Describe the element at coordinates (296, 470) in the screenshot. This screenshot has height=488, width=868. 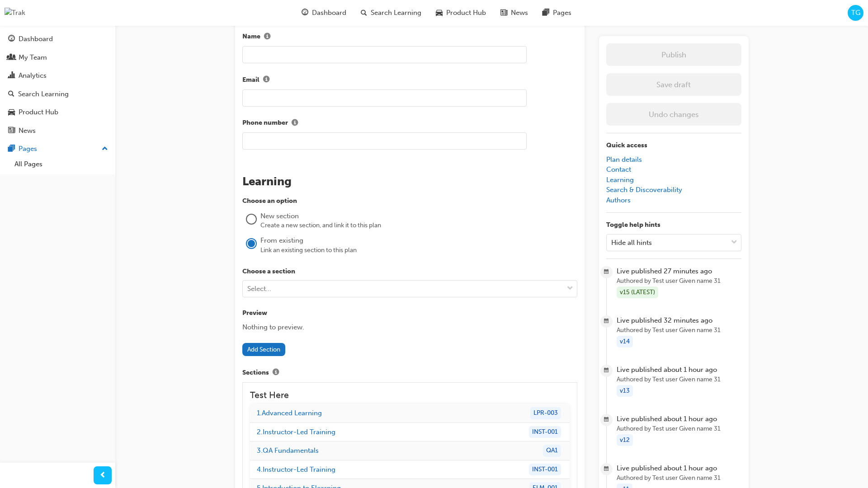
I see `a: 4.Instructor-Led Training` at that location.